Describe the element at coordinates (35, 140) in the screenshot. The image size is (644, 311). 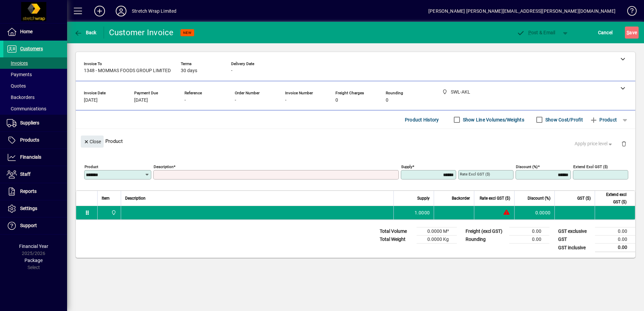
I see `a: Products` at that location.